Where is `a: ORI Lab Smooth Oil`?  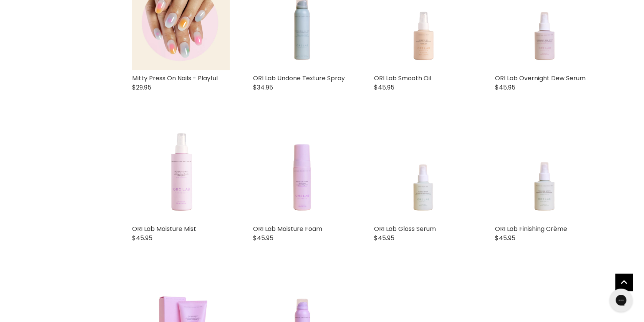
a: ORI Lab Smooth Oil is located at coordinates (402, 78).